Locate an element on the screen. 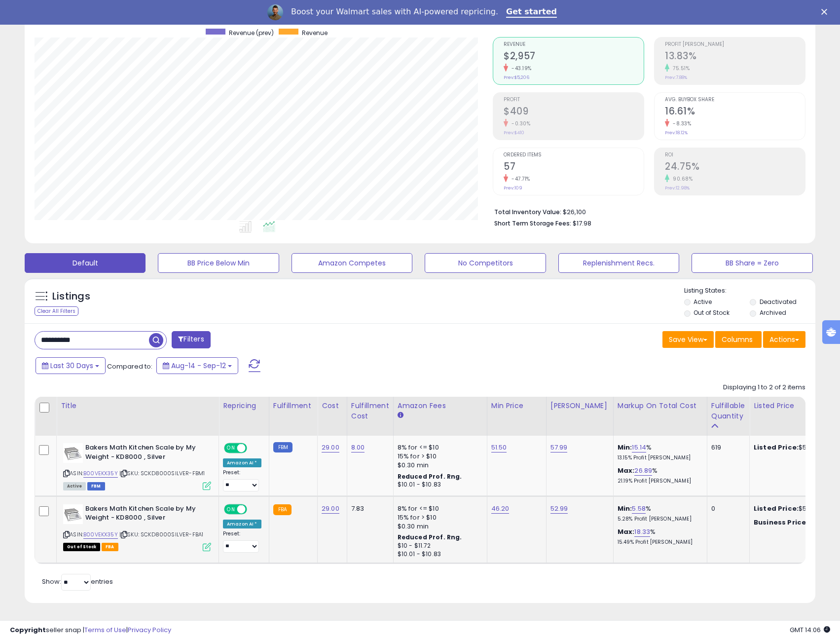  div: 7.83 is located at coordinates (368, 509).